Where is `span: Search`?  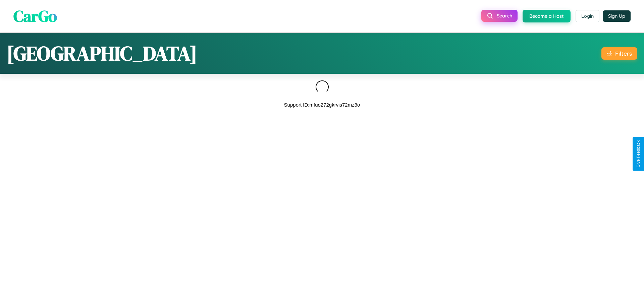
span: Search is located at coordinates (504, 16).